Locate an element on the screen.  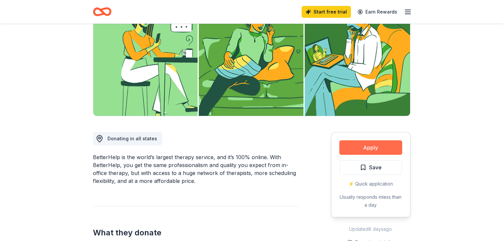
a: Start free trial is located at coordinates (326, 12).